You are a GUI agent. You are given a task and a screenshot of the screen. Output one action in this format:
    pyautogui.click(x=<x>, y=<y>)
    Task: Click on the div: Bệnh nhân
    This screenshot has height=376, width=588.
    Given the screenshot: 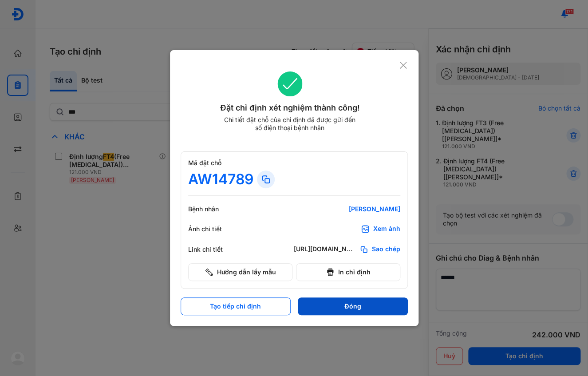 What is the action you would take?
    pyautogui.click(x=215, y=209)
    